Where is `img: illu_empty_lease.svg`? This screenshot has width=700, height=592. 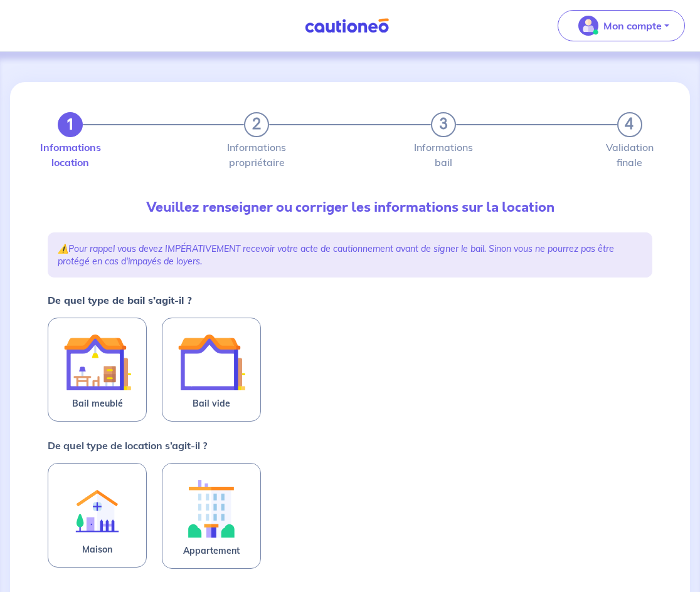
img: illu_empty_lease.svg is located at coordinates (211, 362).